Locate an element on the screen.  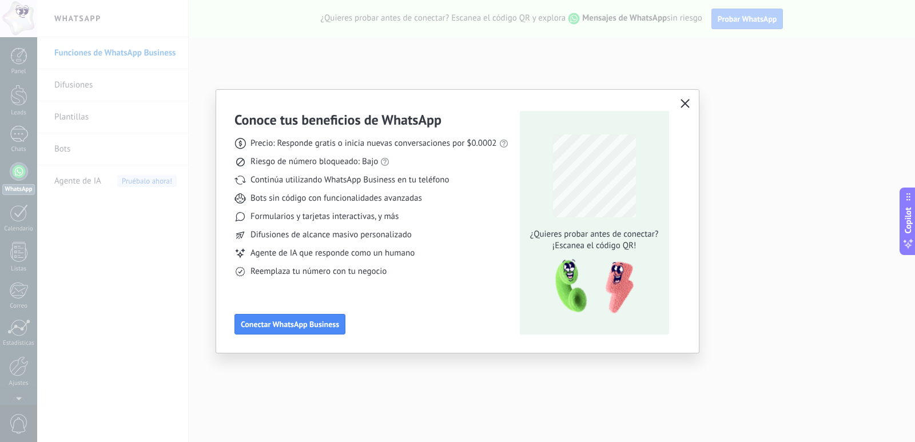
span: Conectar WhatsApp Business is located at coordinates (290, 324).